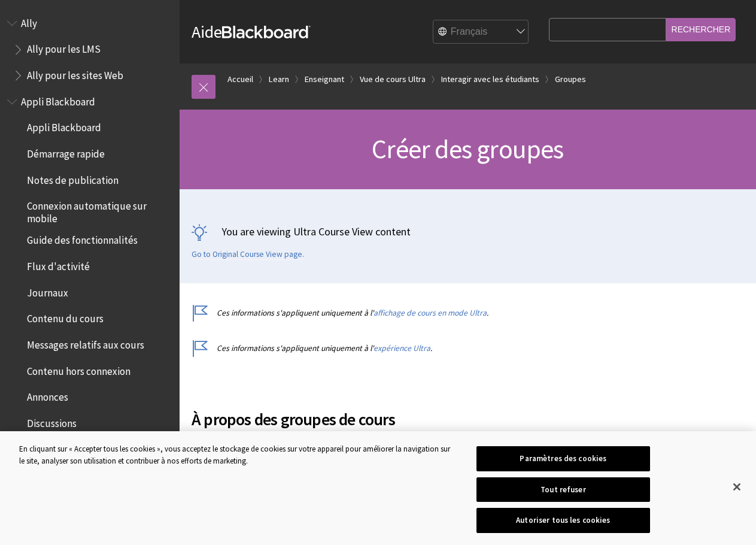 The height and width of the screenshot is (545, 756). I want to click on a: Go to Original Course View page., so click(248, 255).